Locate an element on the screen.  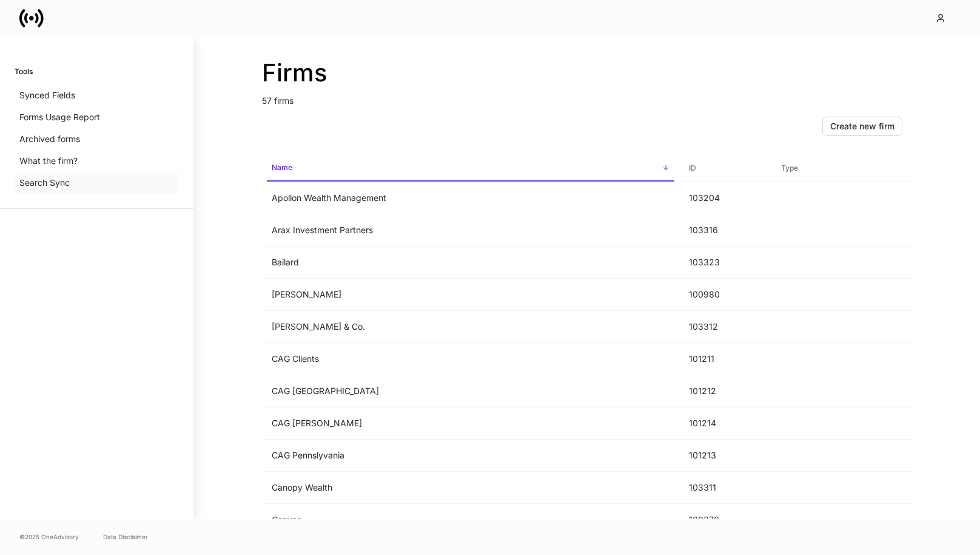
h6: ID is located at coordinates (693, 168).